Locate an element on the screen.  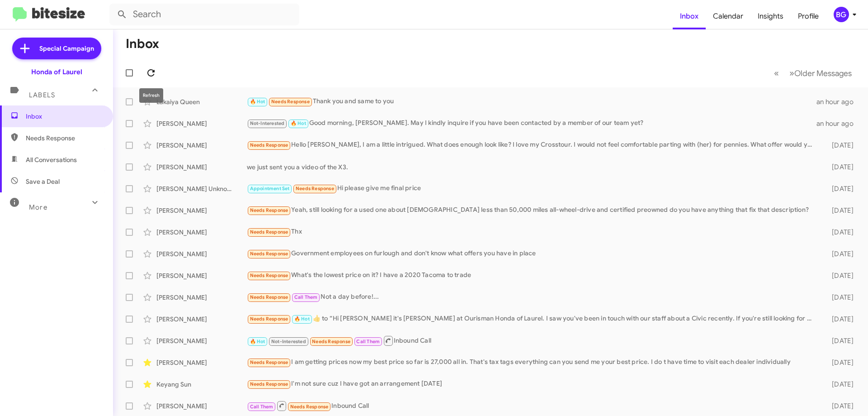
span: Save a Deal is located at coordinates (43, 181).